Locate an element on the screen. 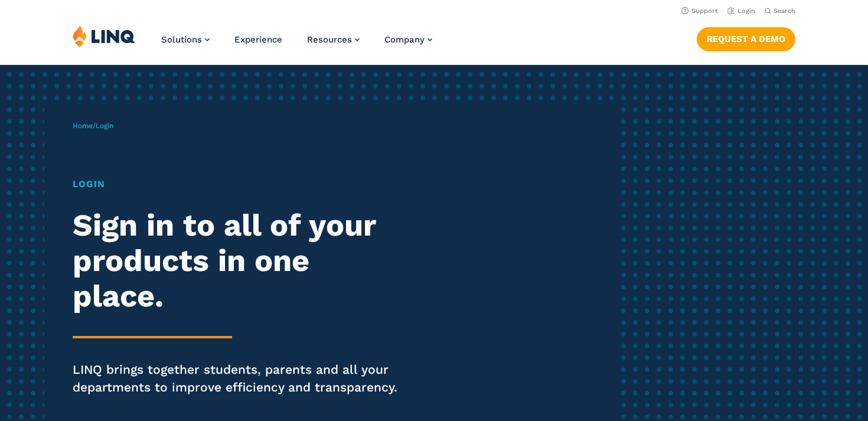 Image resolution: width=868 pixels, height=421 pixels. a: Experience is located at coordinates (258, 40).